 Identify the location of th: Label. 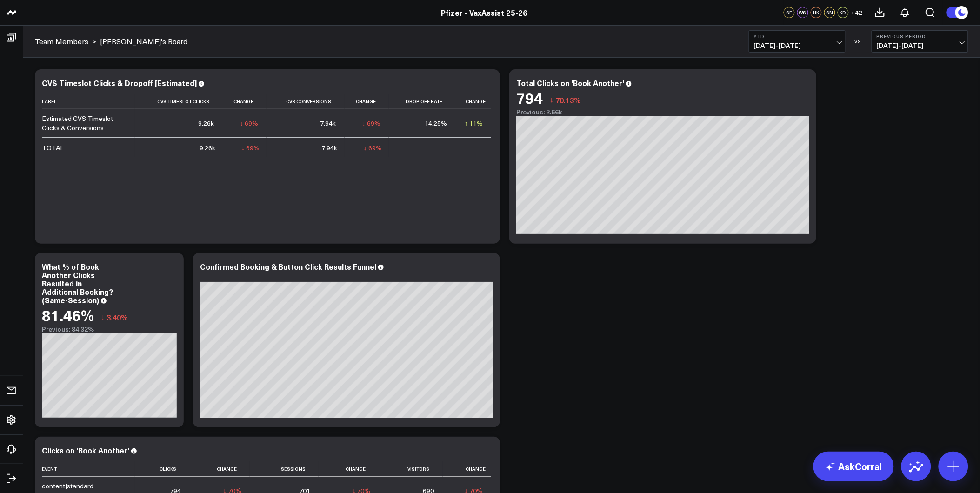
(89, 101).